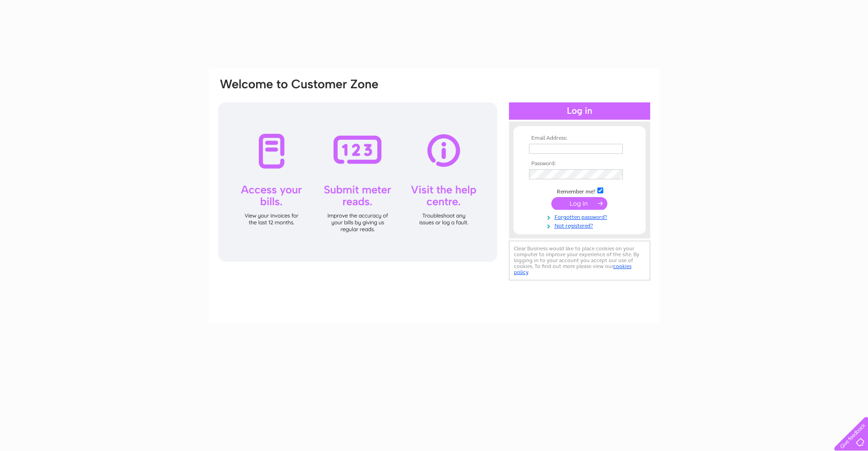 This screenshot has width=868, height=451. Describe the element at coordinates (580, 191) in the screenshot. I see `td: Remember me?` at that location.